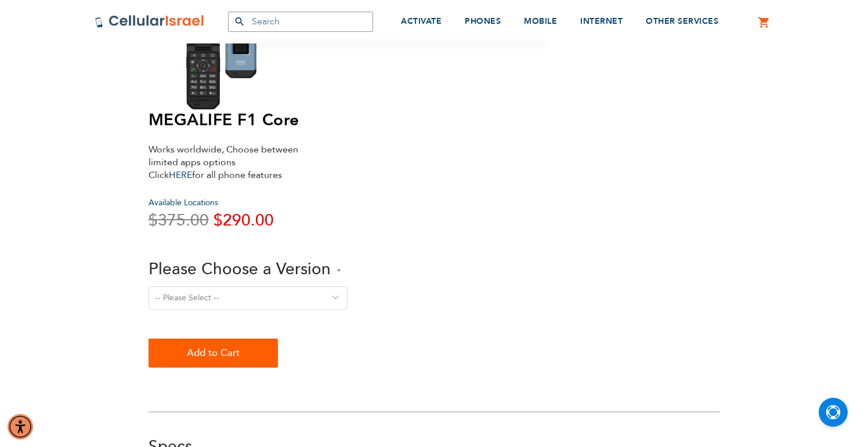 This screenshot has width=868, height=447. What do you see at coordinates (149, 21) in the screenshot?
I see `img: Cellular Israel Logo` at bounding box center [149, 21].